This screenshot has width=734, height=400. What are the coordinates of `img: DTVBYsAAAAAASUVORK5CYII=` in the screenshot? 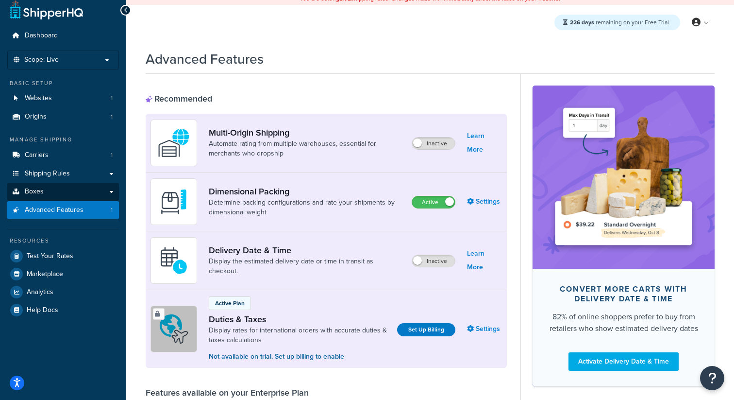 It's located at (174, 202).